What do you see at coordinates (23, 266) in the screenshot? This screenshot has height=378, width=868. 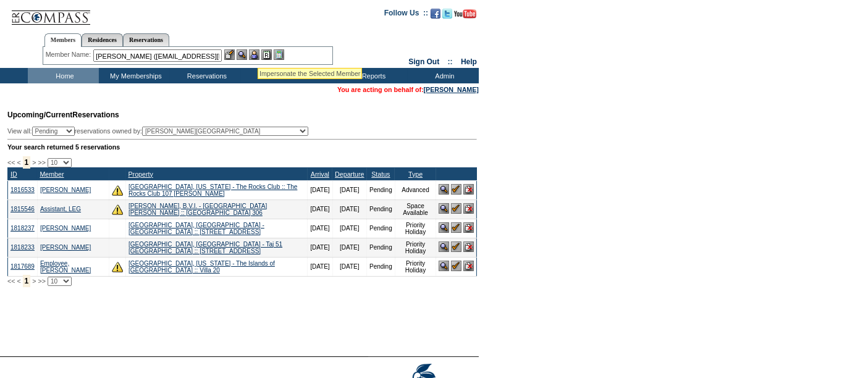 I see `a: 1817689` at bounding box center [23, 266].